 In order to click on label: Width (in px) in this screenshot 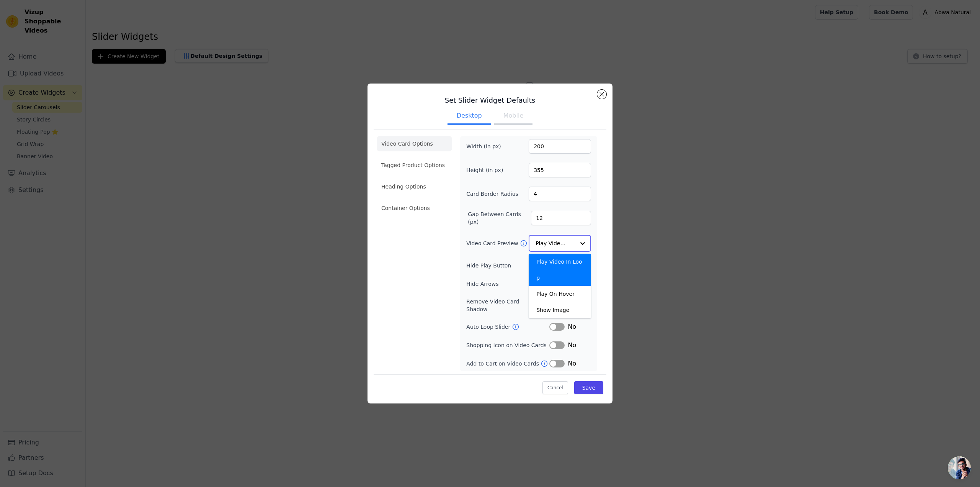, I will do `click(487, 147)`.